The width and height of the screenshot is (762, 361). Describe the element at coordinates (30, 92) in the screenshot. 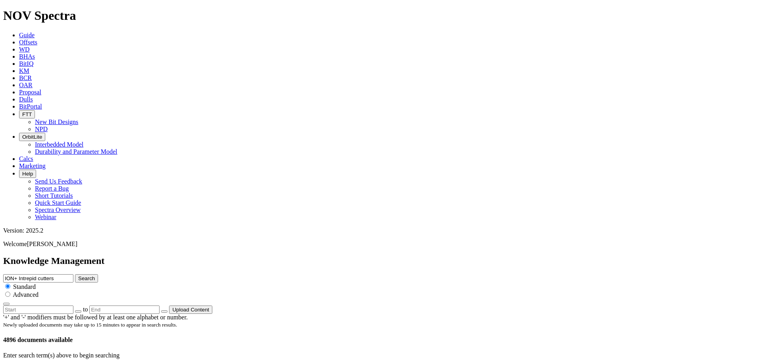

I see `span: Proposal` at that location.